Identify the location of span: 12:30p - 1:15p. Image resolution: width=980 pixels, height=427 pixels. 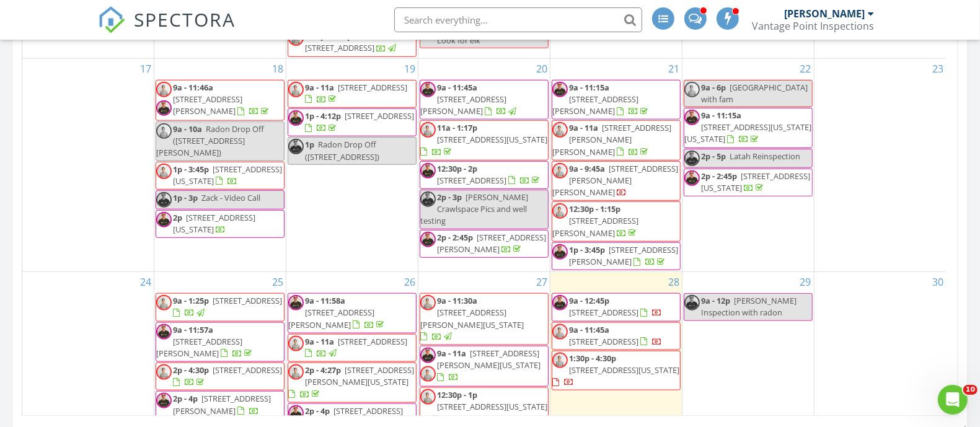
(595, 209).